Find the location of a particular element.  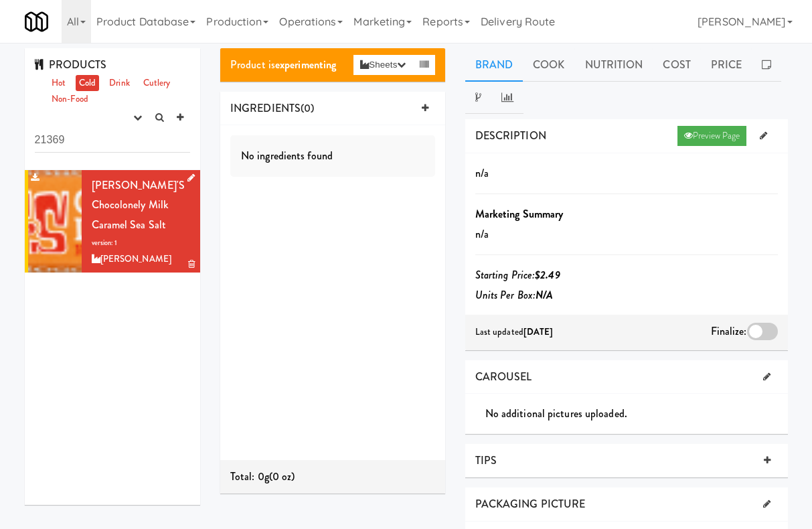

a: Brand is located at coordinates (494, 65).